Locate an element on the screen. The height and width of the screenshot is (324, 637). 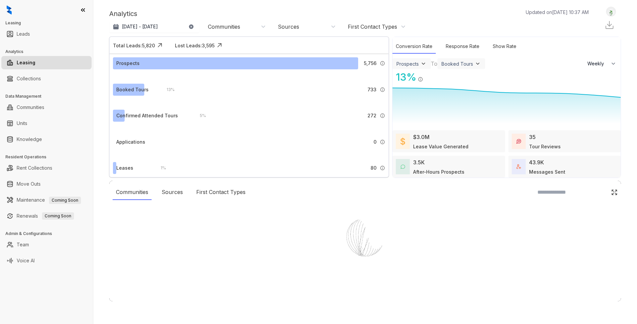
img: logo is located at coordinates (9, 10).